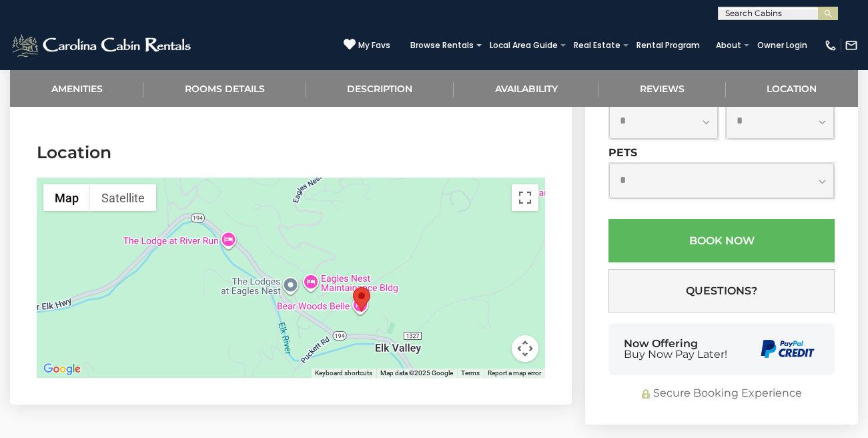  I want to click on span: Buy Now Pay Later!, so click(676, 355).